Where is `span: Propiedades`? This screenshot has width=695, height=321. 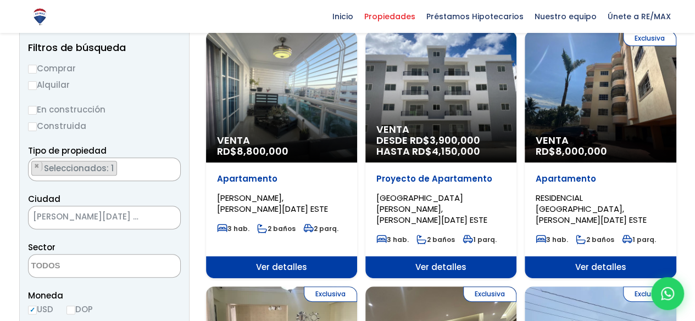 span: Propiedades is located at coordinates (390, 16).